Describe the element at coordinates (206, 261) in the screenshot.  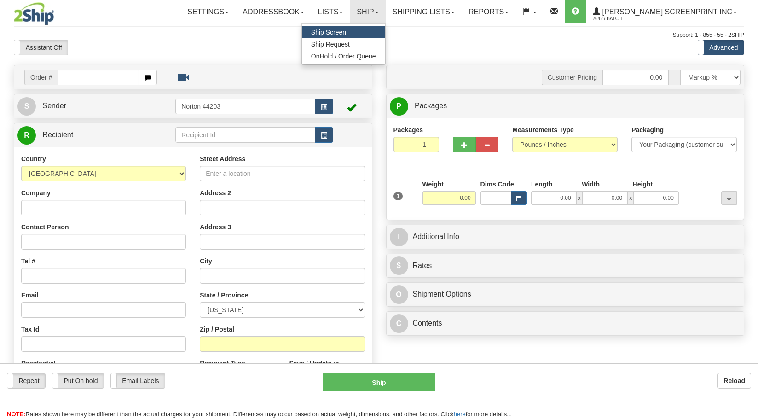
I see `label: City` at that location.